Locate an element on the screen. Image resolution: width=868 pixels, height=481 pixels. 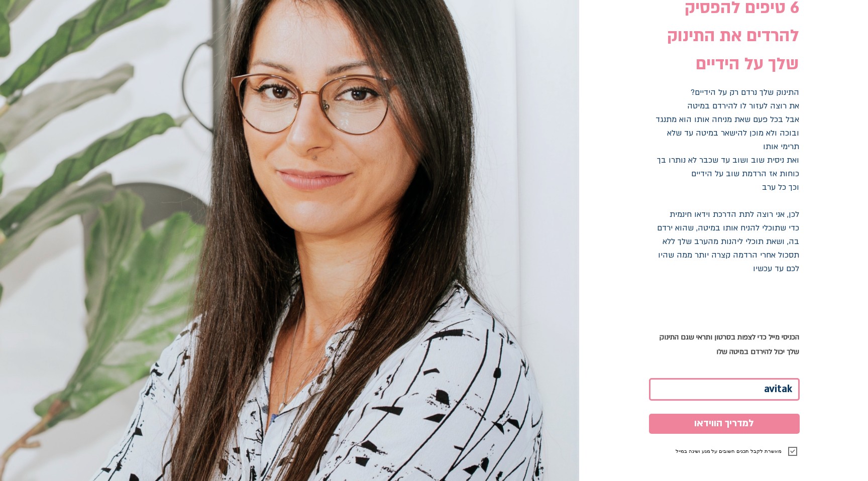
span: כדי שתוכלי להניח אותו במיטה, שהוא ירדם בה, ושאת תוכלי ליהנות מהערב שלך ללא תסכול אחרי הרדמה קצרה ... is located at coordinates (728, 248).